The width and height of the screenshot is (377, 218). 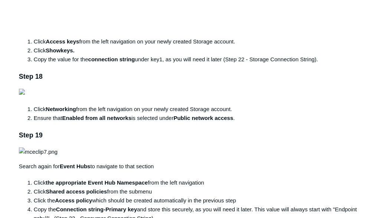 What do you see at coordinates (97, 118) in the screenshot?
I see `strong: Enabled from all networks` at bounding box center [97, 118].